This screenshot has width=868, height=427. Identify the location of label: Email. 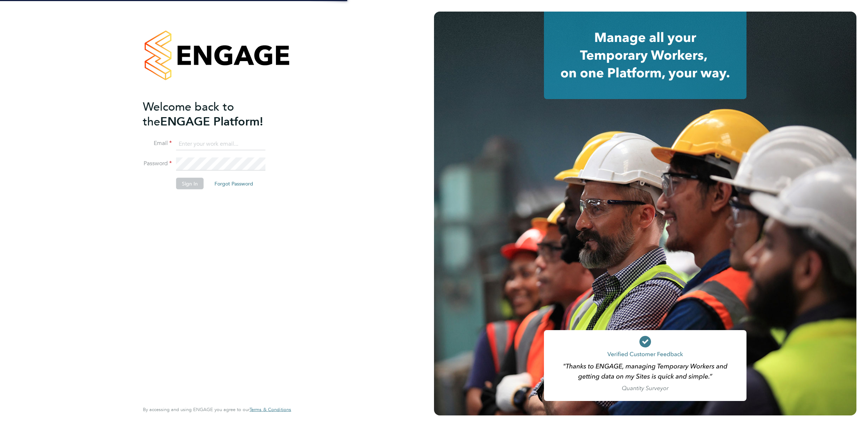
(157, 144).